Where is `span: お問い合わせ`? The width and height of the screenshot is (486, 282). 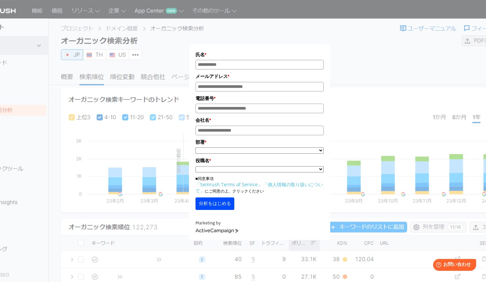
span: お問い合わせ is located at coordinates (30, 8).